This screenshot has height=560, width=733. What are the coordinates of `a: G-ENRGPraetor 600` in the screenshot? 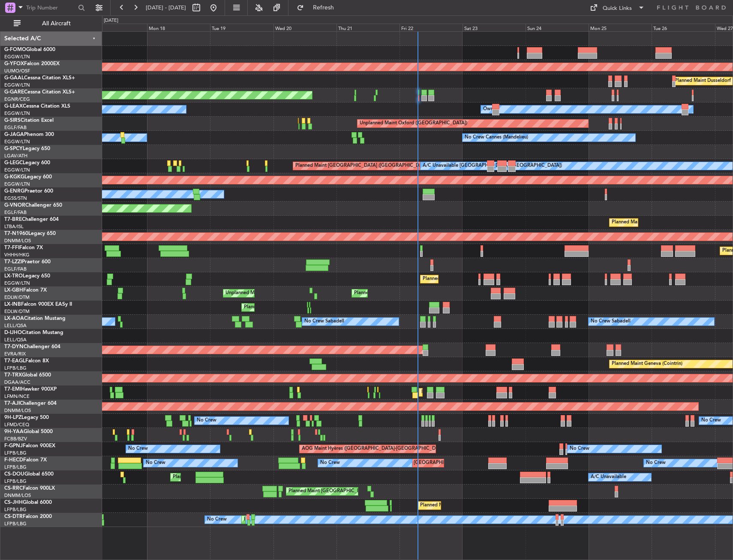 It's located at (29, 191).